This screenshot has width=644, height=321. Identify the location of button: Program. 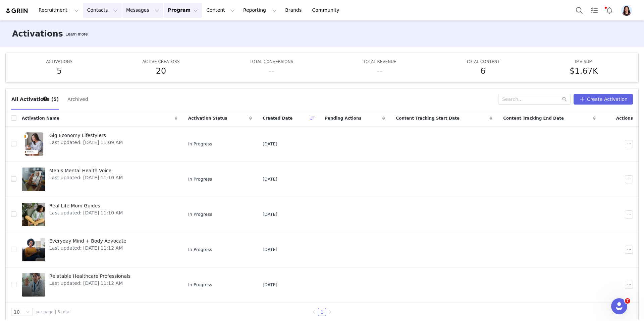
(183, 10).